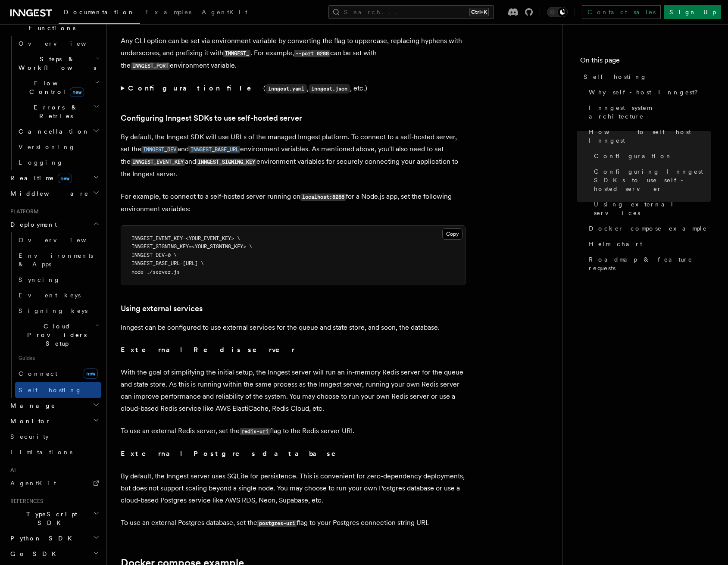  Describe the element at coordinates (58, 162) in the screenshot. I see `a: Logging` at that location.